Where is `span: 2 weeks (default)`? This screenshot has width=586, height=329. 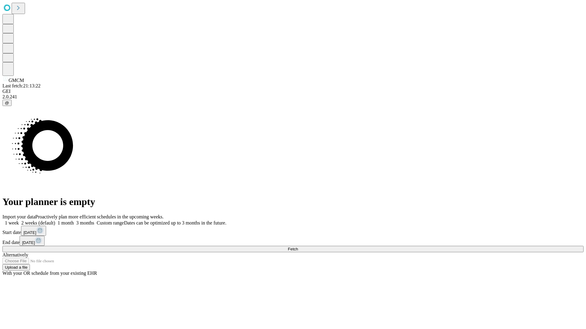
span: 2 weeks (default) is located at coordinates (38, 223).